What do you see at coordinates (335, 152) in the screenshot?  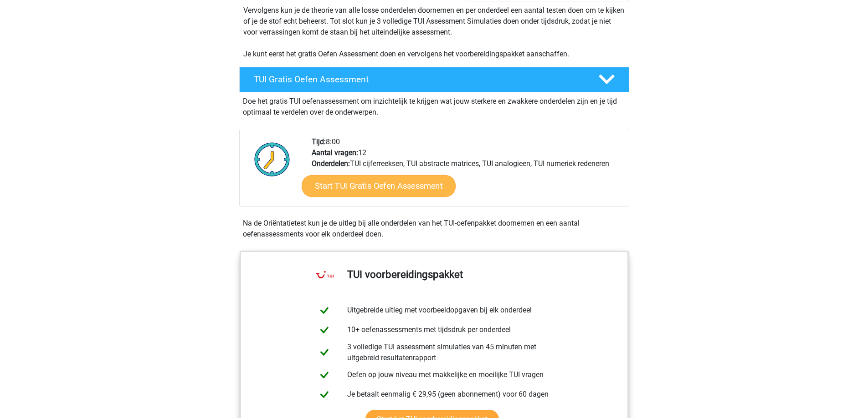 I see `b: Aantal vragen:` at bounding box center [335, 152].